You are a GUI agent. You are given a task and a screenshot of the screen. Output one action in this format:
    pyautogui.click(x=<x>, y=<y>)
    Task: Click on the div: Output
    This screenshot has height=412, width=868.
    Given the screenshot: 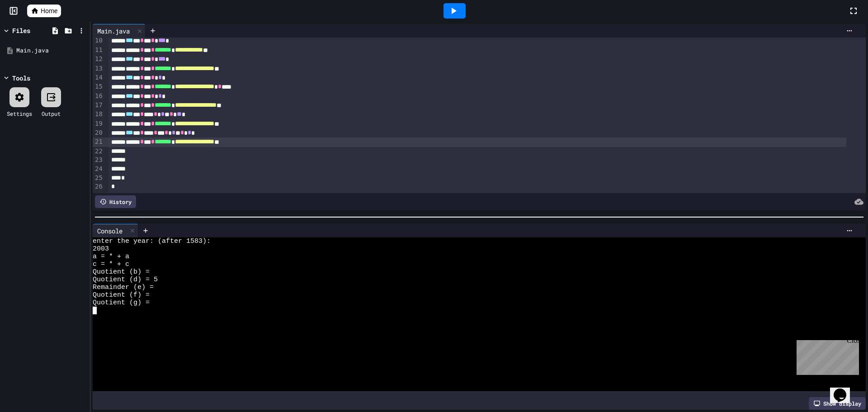 What is the action you would take?
    pyautogui.click(x=51, y=113)
    